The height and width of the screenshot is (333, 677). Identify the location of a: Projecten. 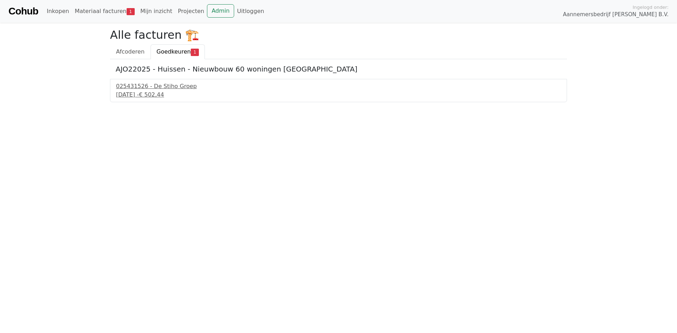
(191, 11).